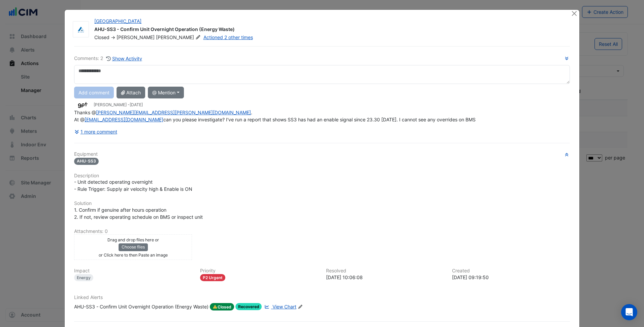  I want to click on div: Open Intercom Messenger, so click(629, 312).